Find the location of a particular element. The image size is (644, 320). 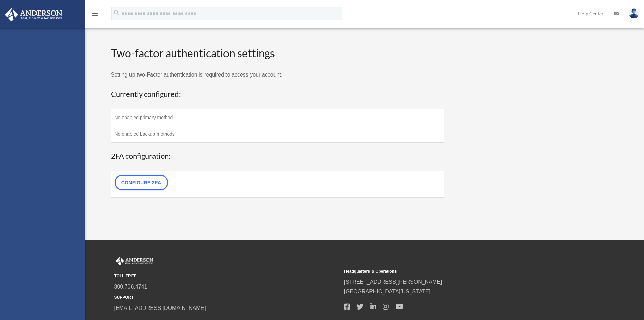

i: search is located at coordinates (116, 13).